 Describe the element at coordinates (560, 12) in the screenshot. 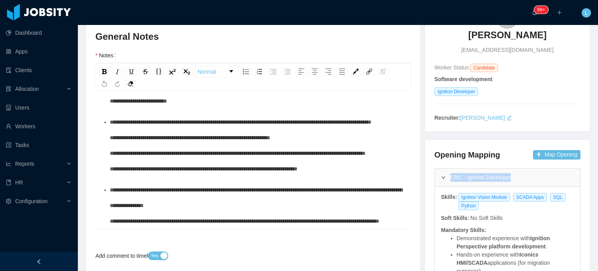

I see `i: icon: plus` at that location.